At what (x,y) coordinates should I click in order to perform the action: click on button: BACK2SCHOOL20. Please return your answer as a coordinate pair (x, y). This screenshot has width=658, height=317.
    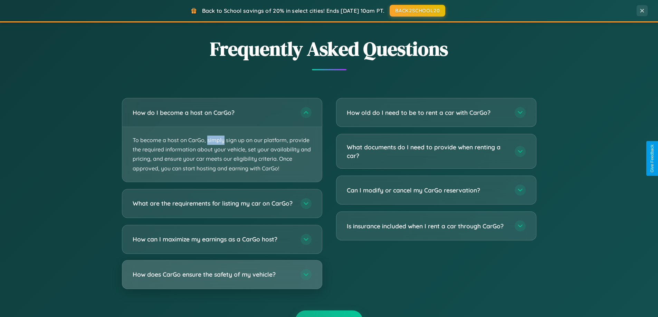
    Looking at the image, I should click on (417, 11).